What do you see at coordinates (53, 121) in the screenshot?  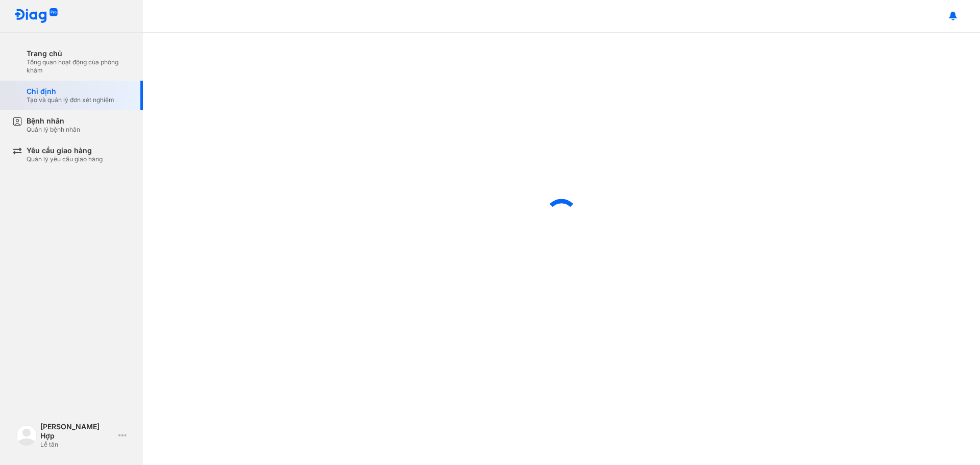 I see `div: Bệnh nhân` at bounding box center [53, 121].